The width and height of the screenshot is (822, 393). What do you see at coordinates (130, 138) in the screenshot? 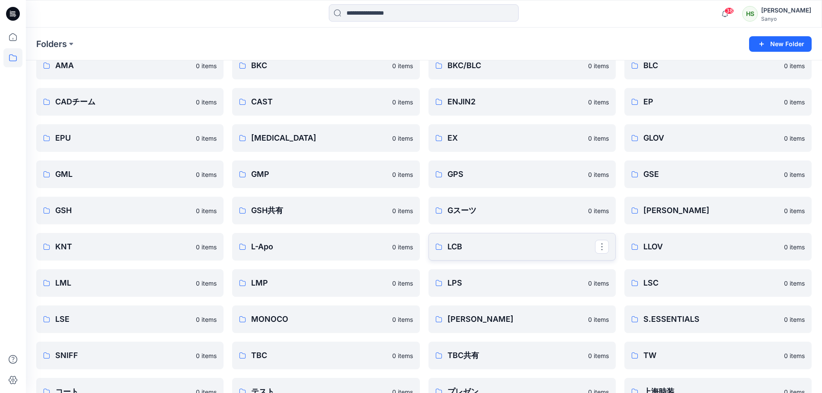
I see `a: EPU0 items` at bounding box center [130, 138].